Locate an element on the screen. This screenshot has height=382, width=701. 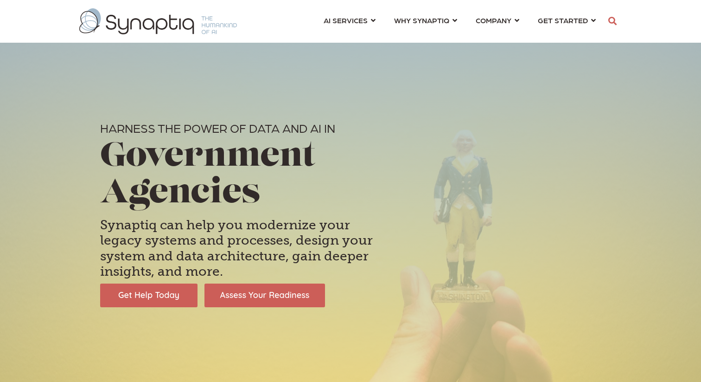
img: Get Help Today is located at coordinates (149, 295).